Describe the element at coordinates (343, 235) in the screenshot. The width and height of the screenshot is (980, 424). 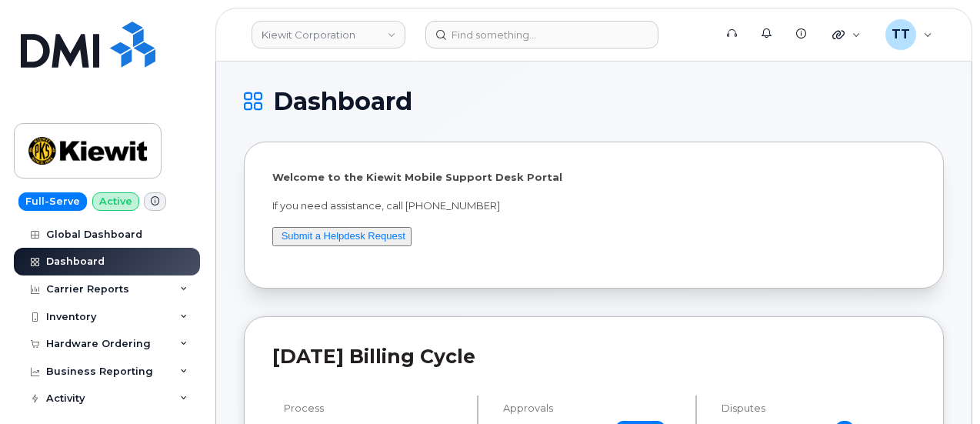
I see `a: Submit a Helpdesk Request` at that location.